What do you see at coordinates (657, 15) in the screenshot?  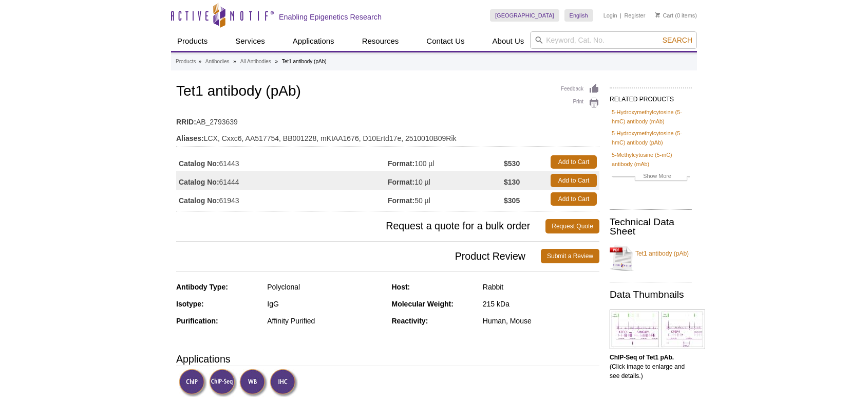 I see `img: Your Cart` at bounding box center [657, 15].